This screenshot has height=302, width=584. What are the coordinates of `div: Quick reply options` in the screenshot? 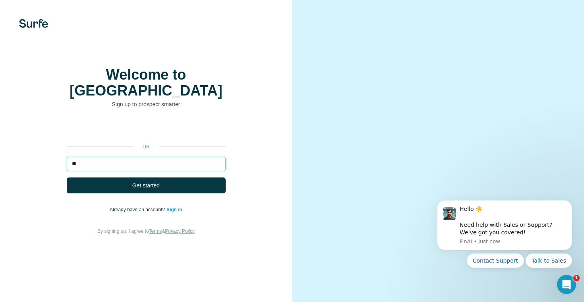 It's located at (80, 68).